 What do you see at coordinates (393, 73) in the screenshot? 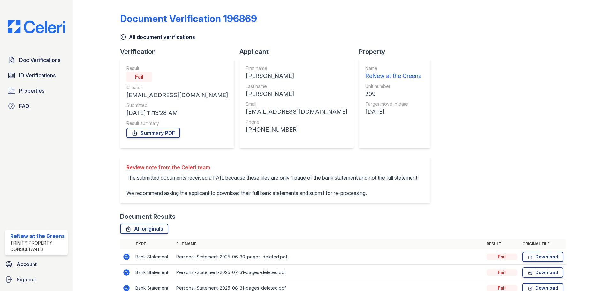
I see `a: Name ReNew at the Greens` at bounding box center [393, 73].